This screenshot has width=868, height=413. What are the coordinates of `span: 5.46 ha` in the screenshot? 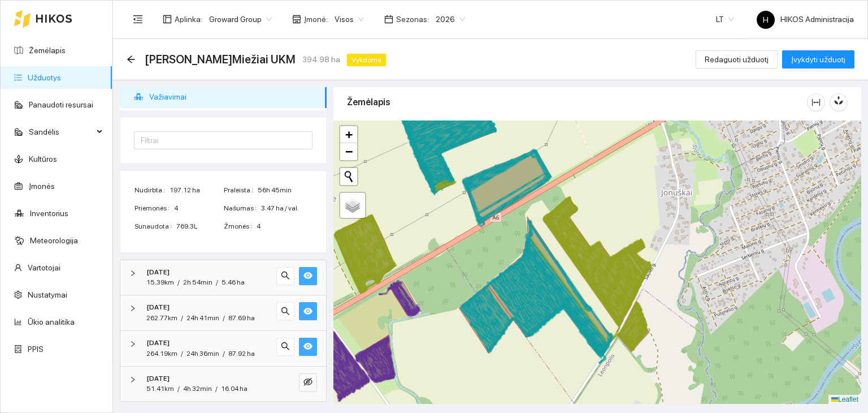 It's located at (233, 282).